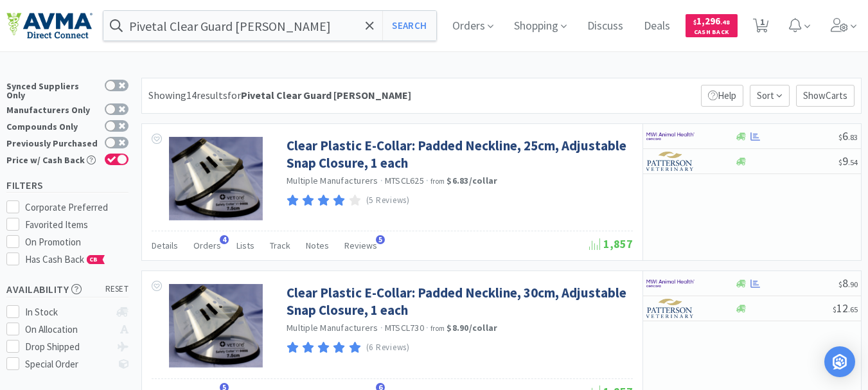 The height and width of the screenshot is (390, 868). Describe the element at coordinates (67, 185) in the screenshot. I see `h5: Filters` at that location.